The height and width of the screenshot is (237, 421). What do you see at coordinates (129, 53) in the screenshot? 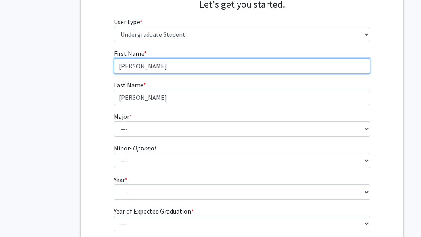
I see `span: First Name` at bounding box center [129, 53].